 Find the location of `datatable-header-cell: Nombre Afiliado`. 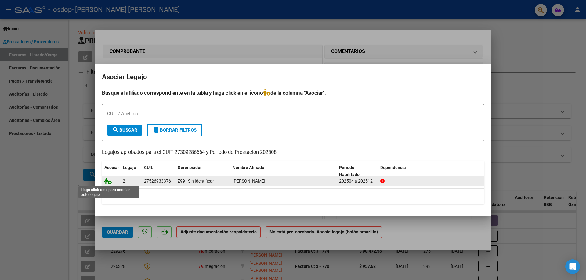

datatable-header-cell: Nombre Afiliado is located at coordinates (283, 171).